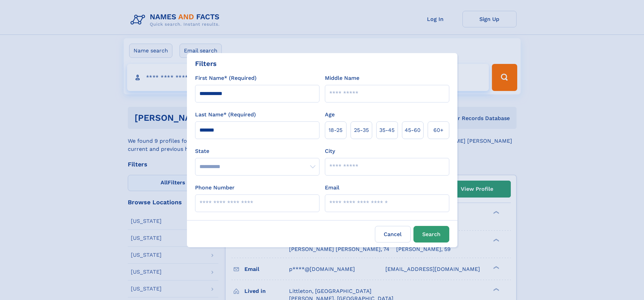 Image resolution: width=644 pixels, height=300 pixels. What do you see at coordinates (226, 78) in the screenshot?
I see `label: First Name* (Required)` at bounding box center [226, 78].